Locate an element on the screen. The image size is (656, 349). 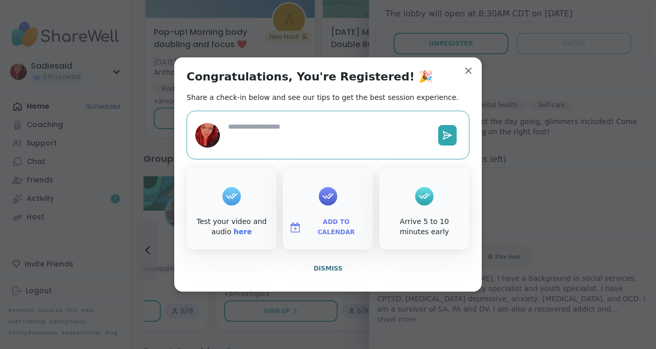
a: here is located at coordinates (243, 232).